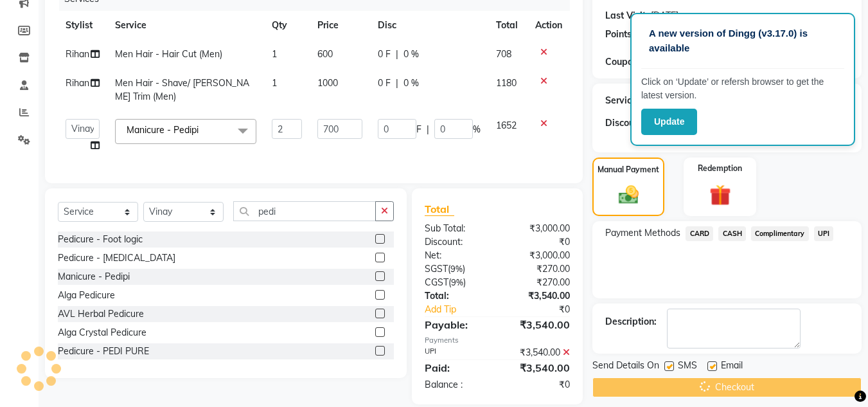 The width and height of the screenshot is (868, 407). What do you see at coordinates (440, 209) in the screenshot?
I see `span: Total` at bounding box center [440, 209].